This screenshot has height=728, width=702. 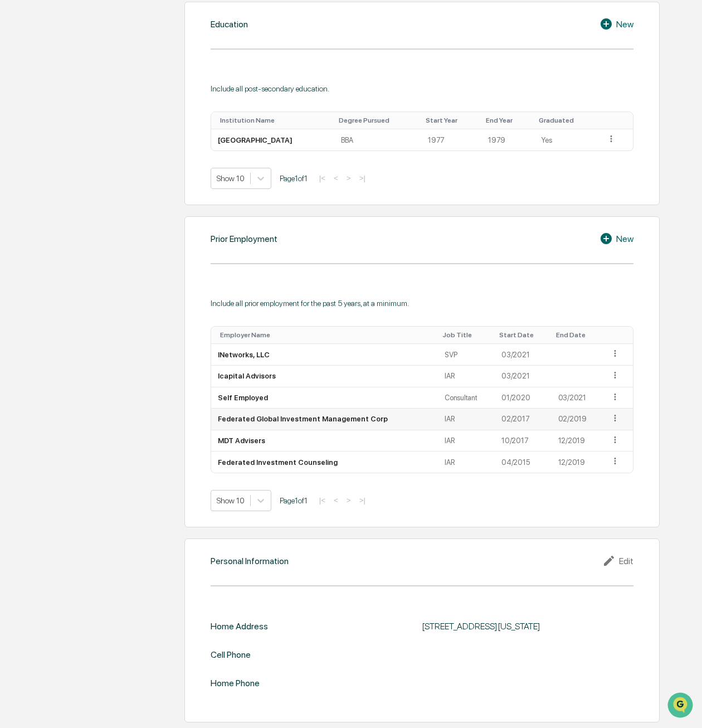 What do you see at coordinates (324, 419) in the screenshot?
I see `td: Federated Global Investment Management Corp` at bounding box center [324, 419].